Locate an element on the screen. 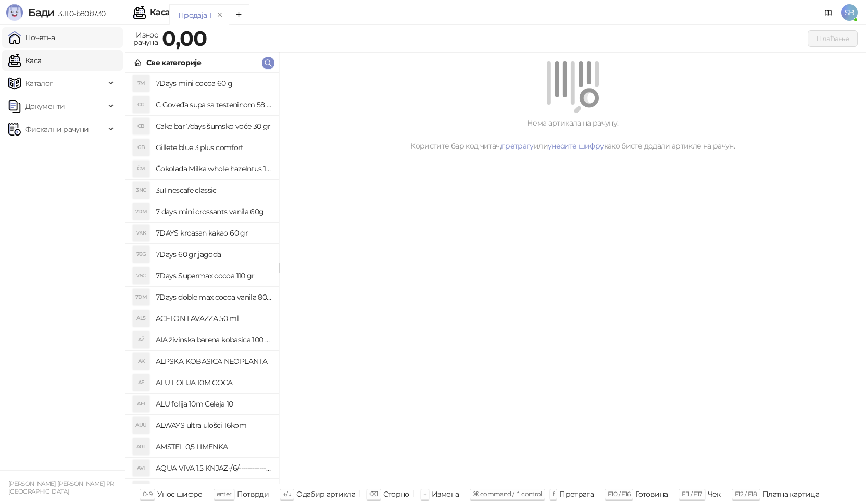 This screenshot has height=504, width=866. div: Платна картица is located at coordinates (790, 494).